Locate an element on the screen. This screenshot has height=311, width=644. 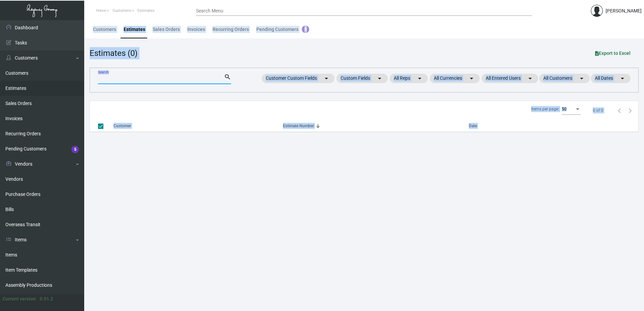
span: Home is located at coordinates (101, 11).